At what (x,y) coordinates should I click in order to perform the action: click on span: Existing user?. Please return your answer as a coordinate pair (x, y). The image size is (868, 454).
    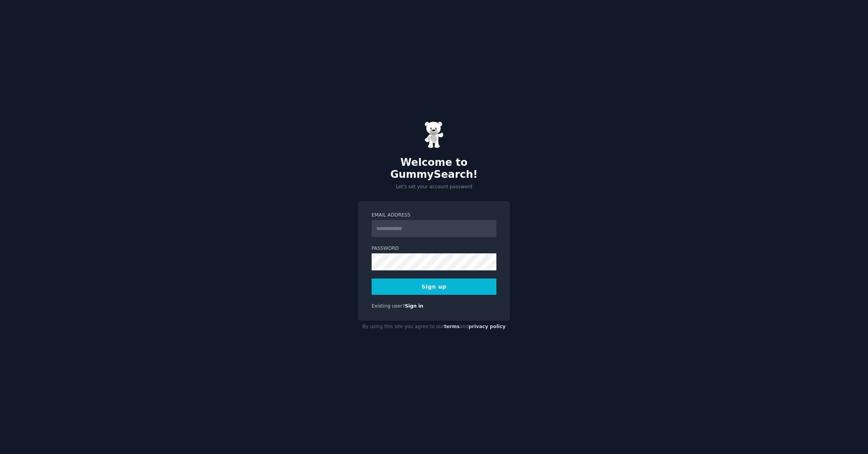
    Looking at the image, I should click on (388, 306).